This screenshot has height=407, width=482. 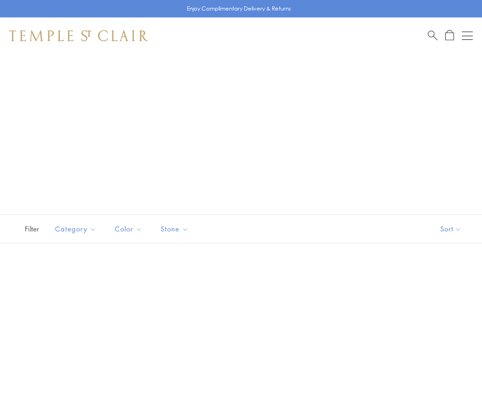 What do you see at coordinates (451, 229) in the screenshot?
I see `button: Show sort by` at bounding box center [451, 229].